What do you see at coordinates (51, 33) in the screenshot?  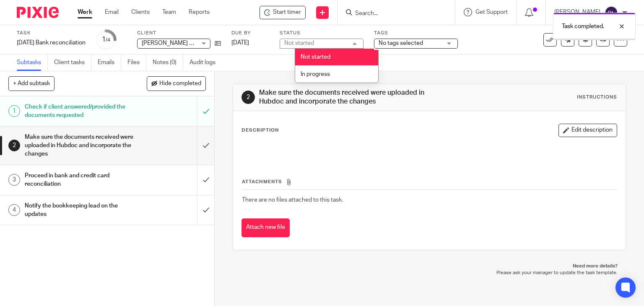 I see `label: Task` at bounding box center [51, 33].